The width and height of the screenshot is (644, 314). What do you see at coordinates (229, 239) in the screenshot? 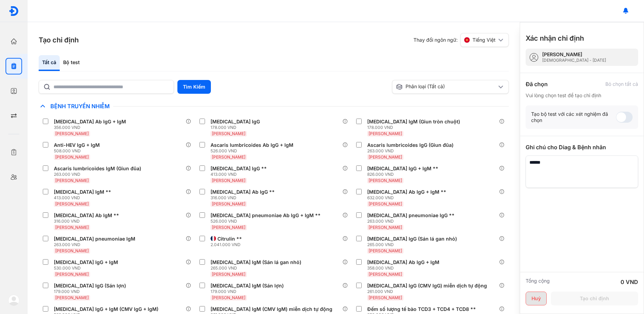
I see `div: Citrulin **` at bounding box center [229, 239].